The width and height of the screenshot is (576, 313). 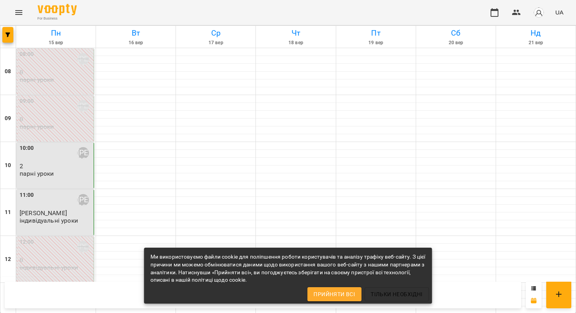 What do you see at coordinates (334, 295) in the screenshot?
I see `button: Прийняти всі` at bounding box center [334, 295].